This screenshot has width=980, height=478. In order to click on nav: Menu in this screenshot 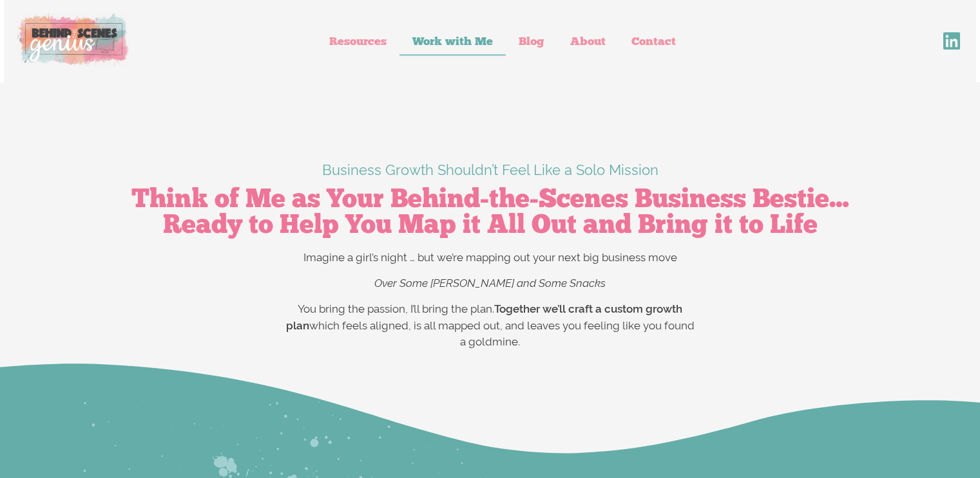, I will do `click(503, 42)`.